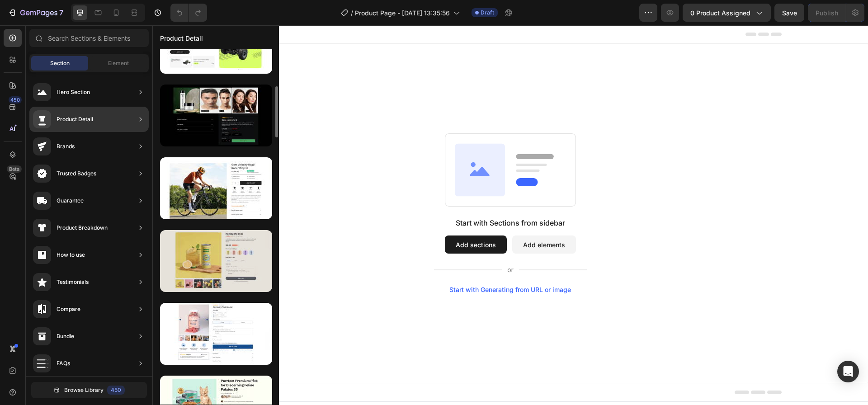 This screenshot has width=868, height=405. I want to click on div: Testimonials, so click(72, 282).